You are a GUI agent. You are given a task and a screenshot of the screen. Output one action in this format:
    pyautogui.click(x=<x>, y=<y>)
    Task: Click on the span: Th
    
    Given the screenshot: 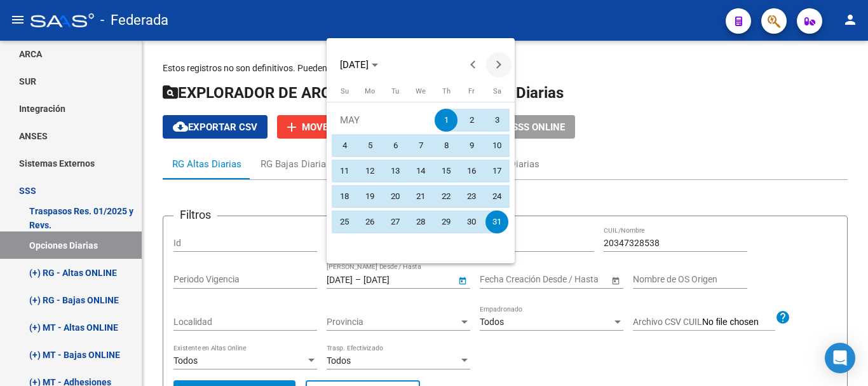 What is the action you would take?
    pyautogui.click(x=446, y=91)
    